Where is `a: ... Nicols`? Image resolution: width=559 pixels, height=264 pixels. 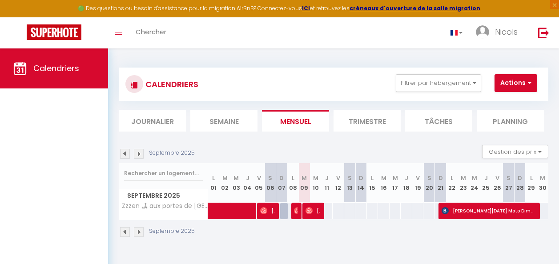 a: ... Nicols is located at coordinates (499, 33).